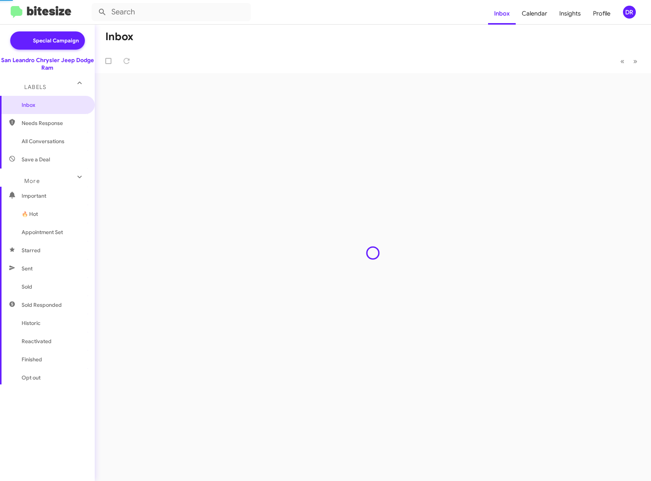  Describe the element at coordinates (42, 232) in the screenshot. I see `span: Appointment Set` at that location.